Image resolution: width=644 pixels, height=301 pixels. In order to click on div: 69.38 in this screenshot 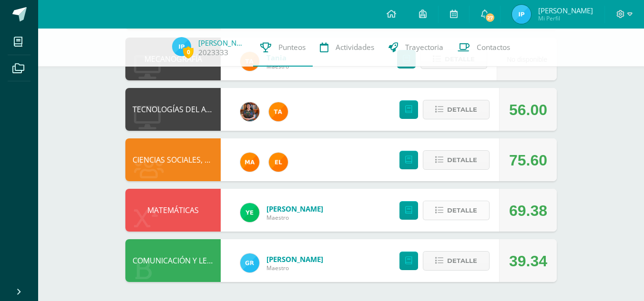, I will do `click(528, 211)`.